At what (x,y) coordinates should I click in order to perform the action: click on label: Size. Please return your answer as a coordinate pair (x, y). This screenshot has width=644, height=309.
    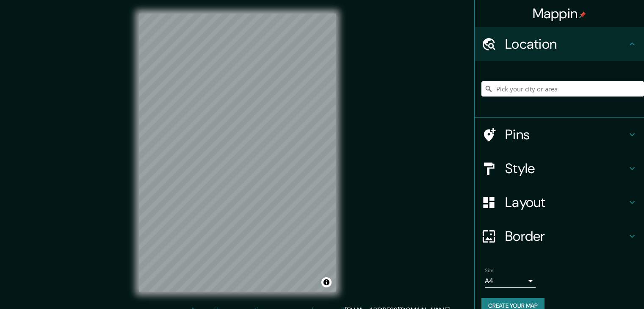
    Looking at the image, I should click on (489, 270).